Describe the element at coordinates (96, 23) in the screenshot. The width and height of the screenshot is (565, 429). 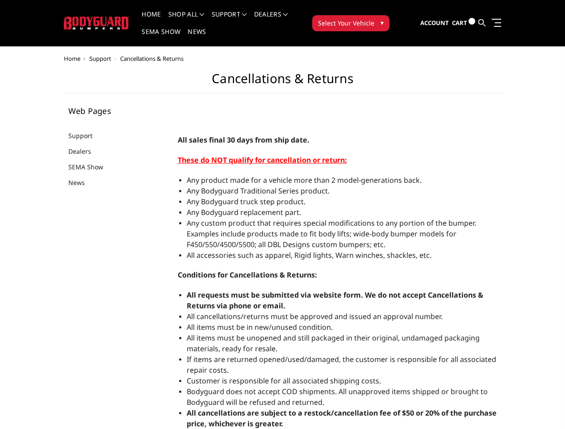
I see `img: BODYGUARD BUMPERS` at that location.